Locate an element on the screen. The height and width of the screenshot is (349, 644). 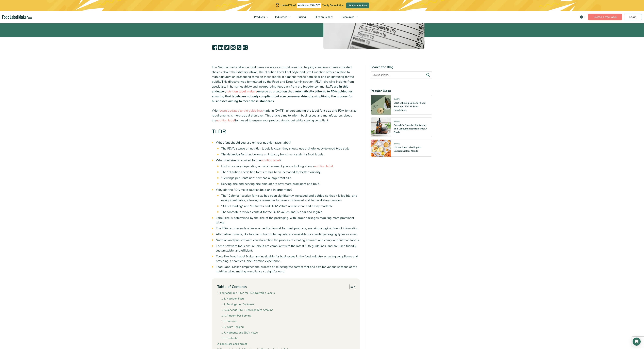
strong: Helvetica font is located at coordinates (237, 154).